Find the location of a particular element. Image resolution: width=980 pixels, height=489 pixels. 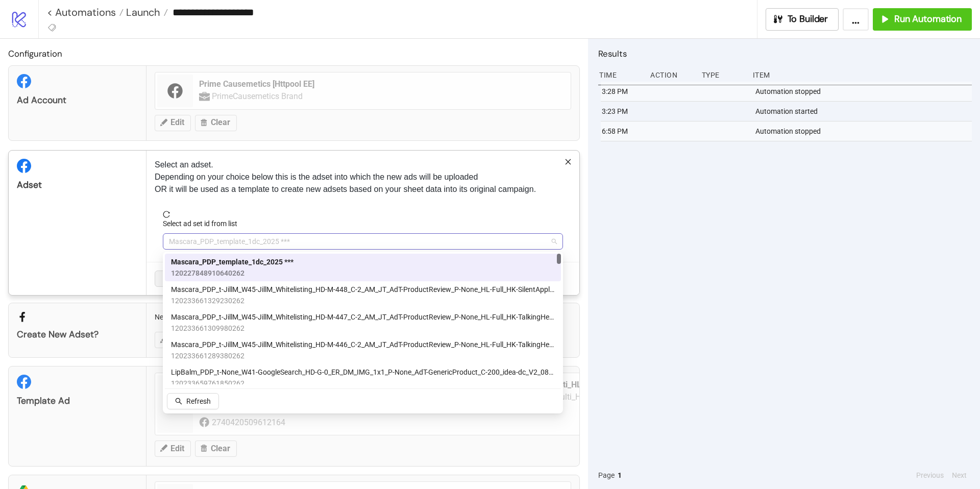

span: Mascara_PDP_t-JillM_W45-JillM_Whitelisting_HD-M-448_C-2_AM_JT_AdT-ProductReview_P-None_HL-Full_HK... is located at coordinates (363, 289).